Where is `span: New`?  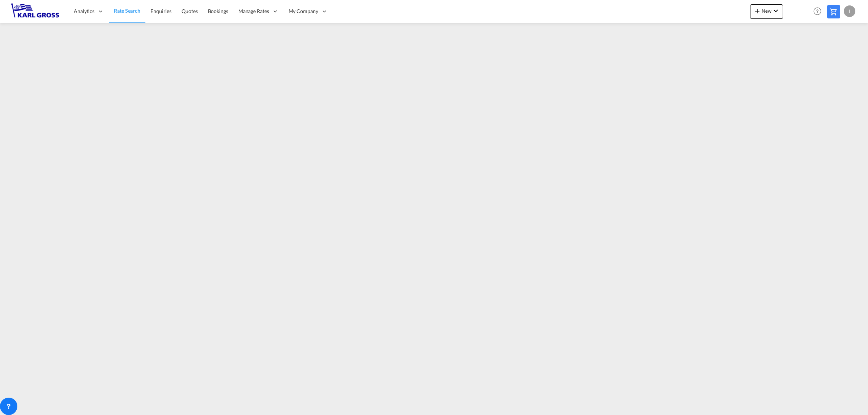 span: New is located at coordinates (766, 11).